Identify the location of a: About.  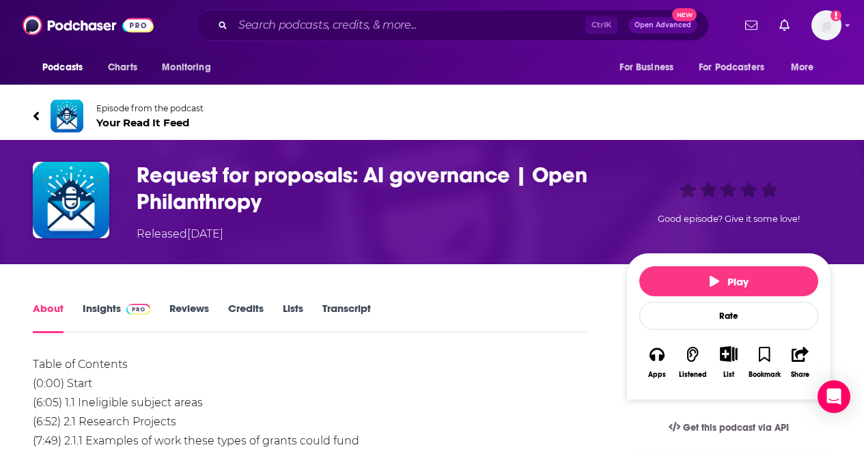
(48, 318).